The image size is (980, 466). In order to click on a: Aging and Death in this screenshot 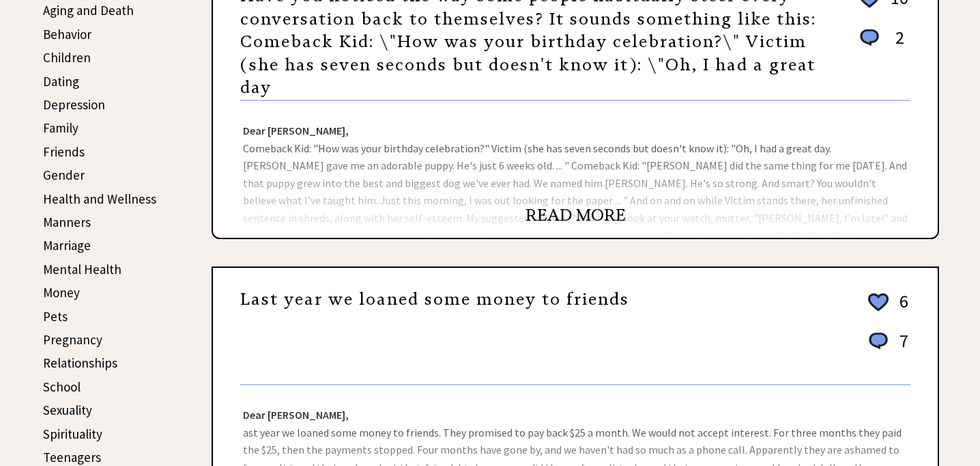, I will do `click(88, 10)`.